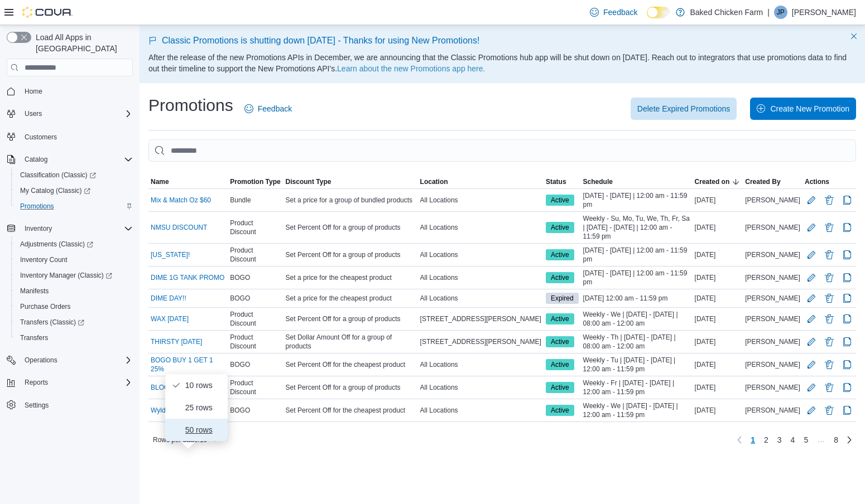  Describe the element at coordinates (836, 440) in the screenshot. I see `a: Page 8 of 8` at that location.